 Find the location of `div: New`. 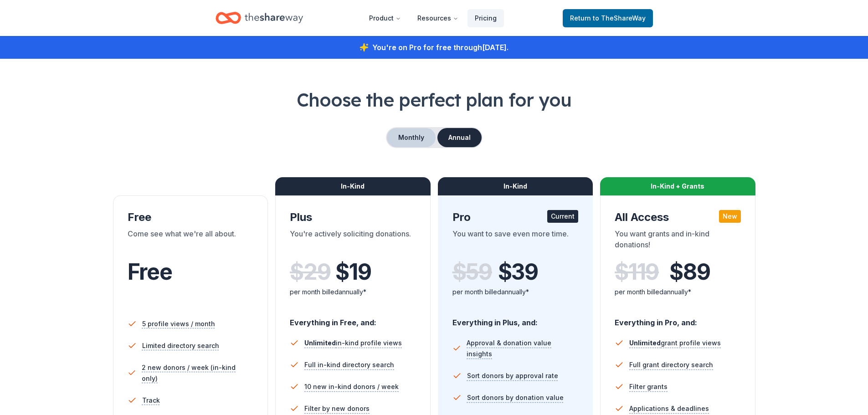

div: New is located at coordinates (730, 216).